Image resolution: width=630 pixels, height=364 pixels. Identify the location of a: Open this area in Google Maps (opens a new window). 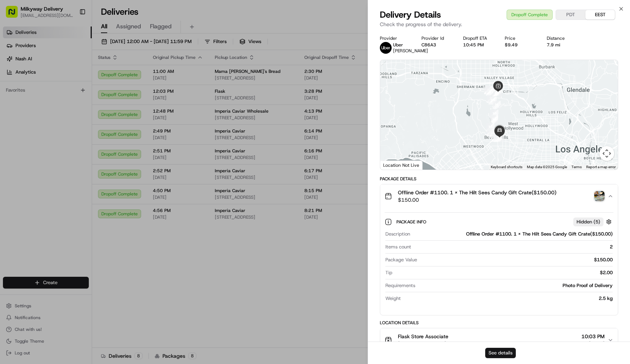
(394, 165).